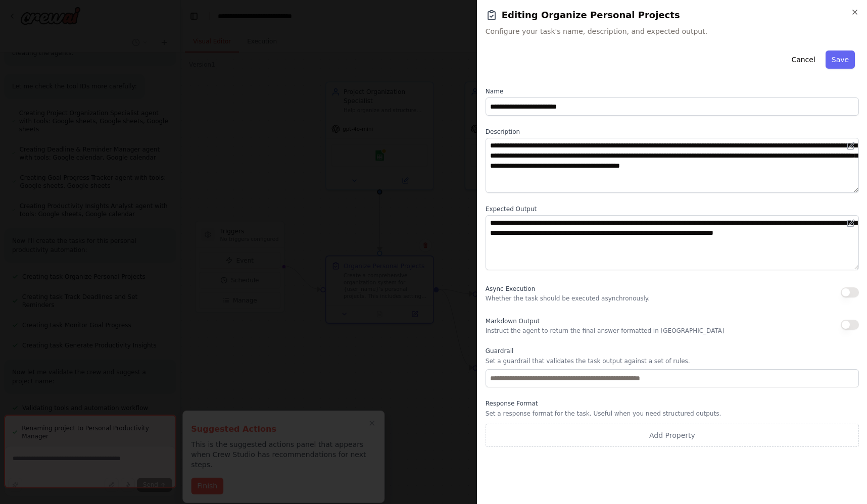 The height and width of the screenshot is (504, 867). What do you see at coordinates (672, 15) in the screenshot?
I see `h2: Editing Organize Personal Projects` at bounding box center [672, 15].